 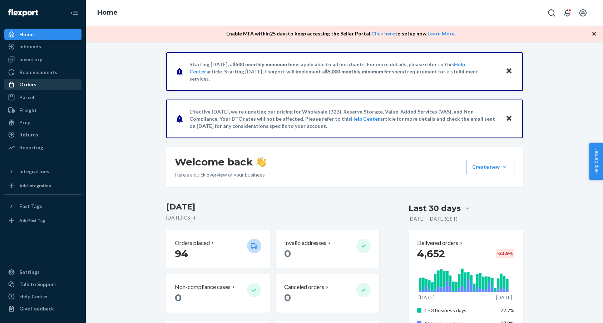 I want to click on div: Integrations, so click(x=34, y=171).